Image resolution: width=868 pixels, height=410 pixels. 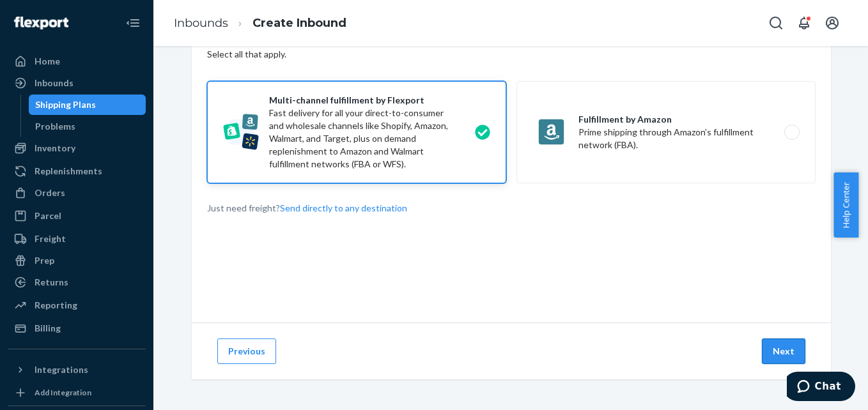 What do you see at coordinates (77, 393) in the screenshot?
I see `a: Add Integration` at bounding box center [77, 393].